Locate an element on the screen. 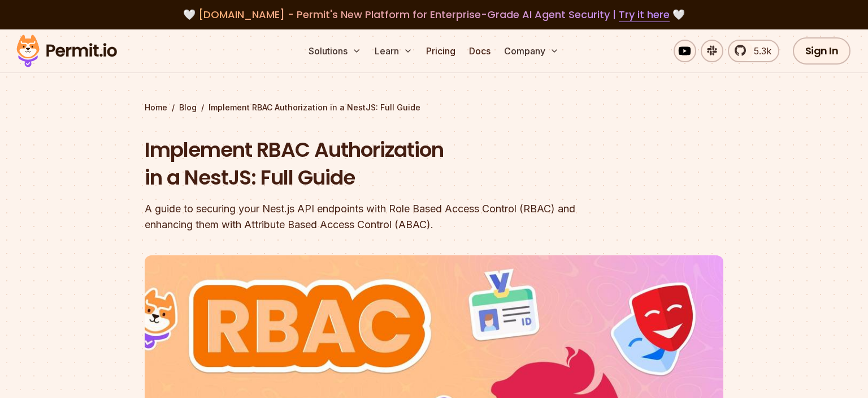 This screenshot has width=868, height=398. button: Learn is located at coordinates (394, 51).